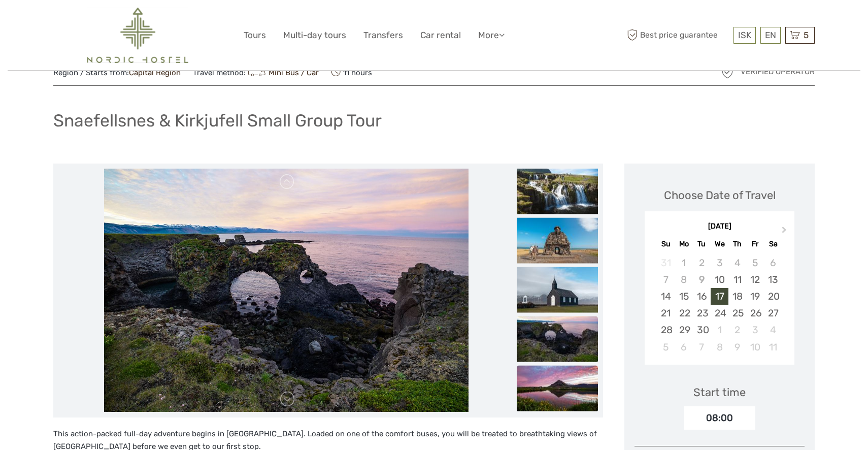 This screenshot has width=868, height=450. What do you see at coordinates (719, 305) in the screenshot?
I see `div: month 2025-09` at bounding box center [719, 305].